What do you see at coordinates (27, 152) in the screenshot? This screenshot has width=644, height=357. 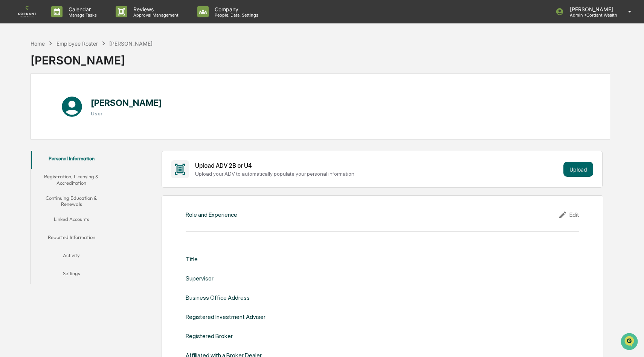 I see `a: 🔎Data Lookup` at bounding box center [27, 152].